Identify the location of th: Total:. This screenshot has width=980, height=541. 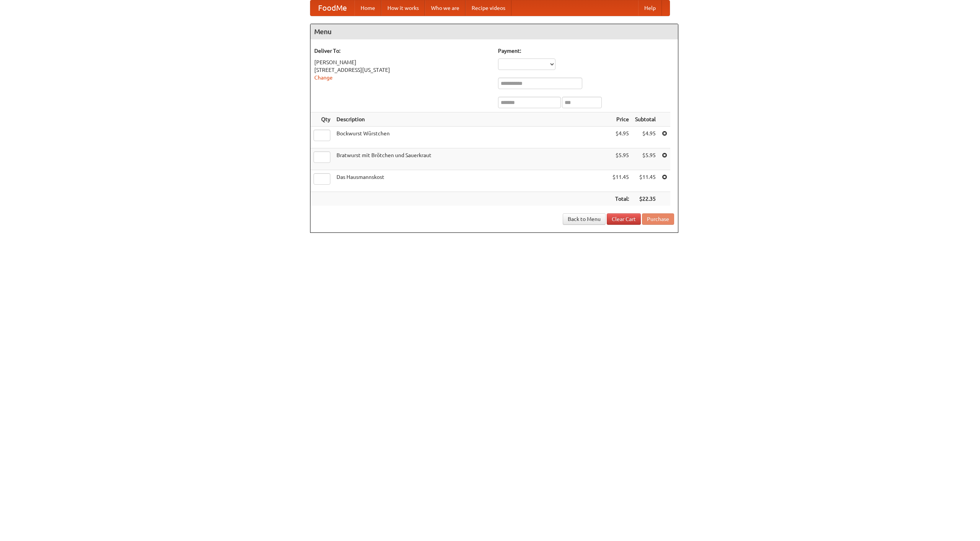
(621, 199).